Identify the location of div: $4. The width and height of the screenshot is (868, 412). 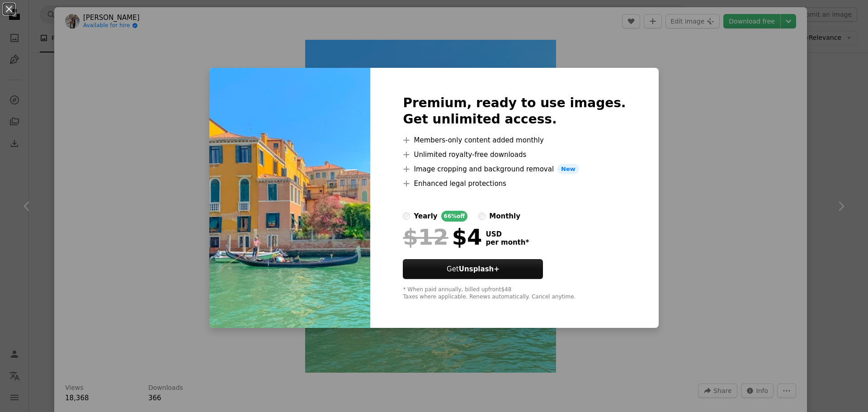
(442, 237).